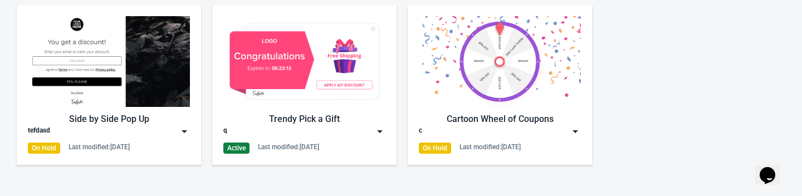  What do you see at coordinates (225, 131) in the screenshot?
I see `div: q` at bounding box center [225, 131].